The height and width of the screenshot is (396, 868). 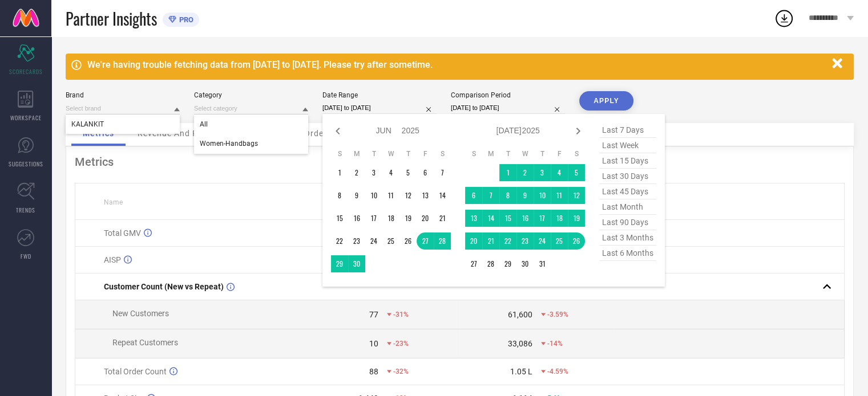 What do you see at coordinates (113, 202) in the screenshot?
I see `span: Name` at bounding box center [113, 202].